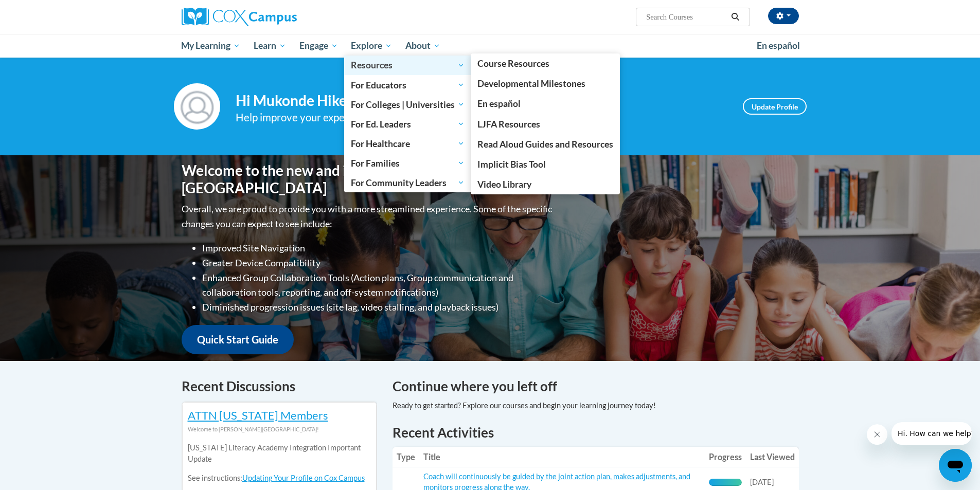  What do you see at coordinates (319, 46) in the screenshot?
I see `span: Engage` at bounding box center [319, 46].